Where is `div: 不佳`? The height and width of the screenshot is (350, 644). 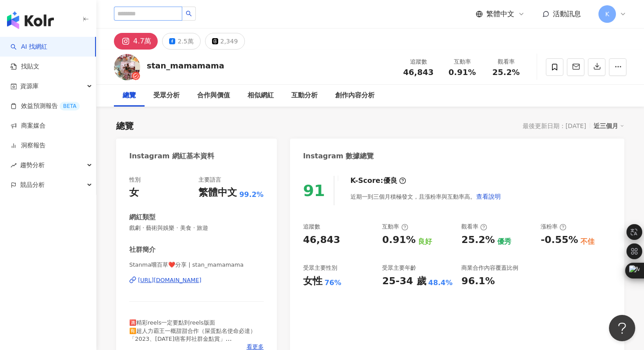 div: 不佳 is located at coordinates (588, 241).